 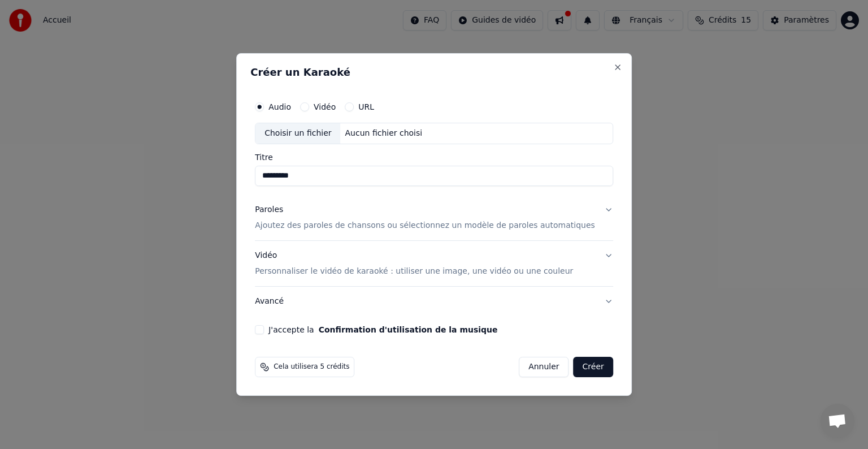 I want to click on button: ParolesAjoutez des paroles de chansons ou sélectionnez un modèle de paroles automatiques, so click(x=434, y=218).